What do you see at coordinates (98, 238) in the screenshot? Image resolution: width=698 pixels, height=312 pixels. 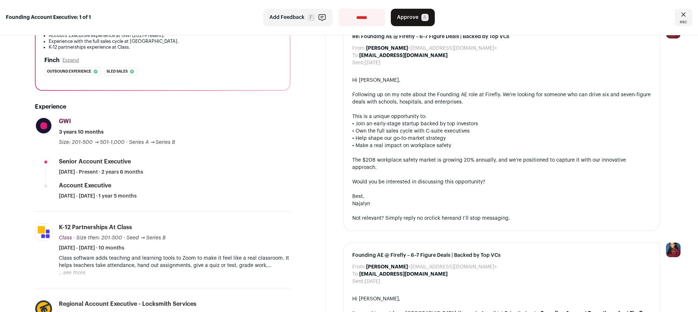 I see `span: · Size then: 201-500` at bounding box center [98, 238].